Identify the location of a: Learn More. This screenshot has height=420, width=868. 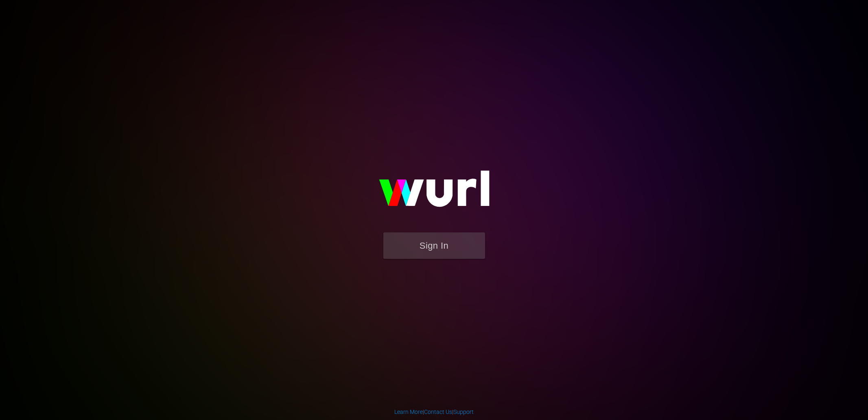
(408, 412).